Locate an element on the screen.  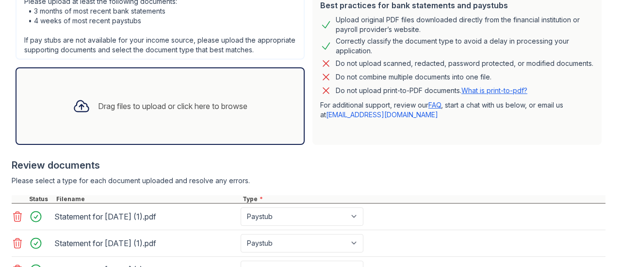
p: Do not upload print-to-PDF documents. is located at coordinates (431, 91).